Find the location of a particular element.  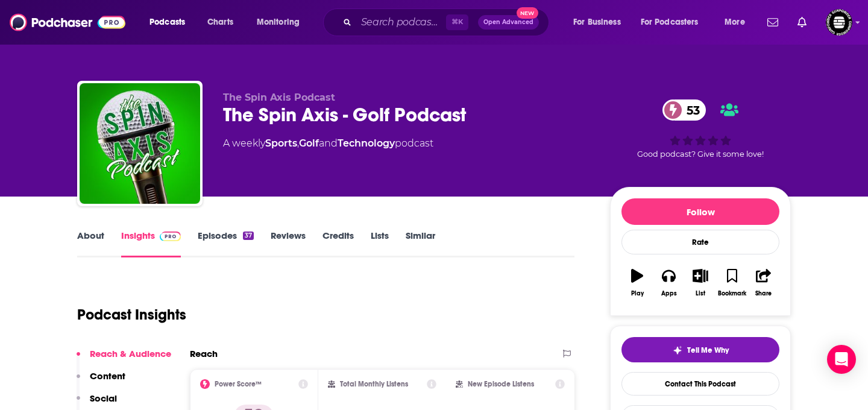

div: Search podcasts, credits, & more... is located at coordinates (447, 22).